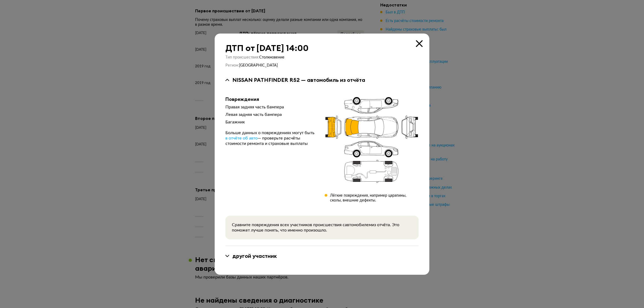  I want to click on div: другой участник, so click(255, 256).